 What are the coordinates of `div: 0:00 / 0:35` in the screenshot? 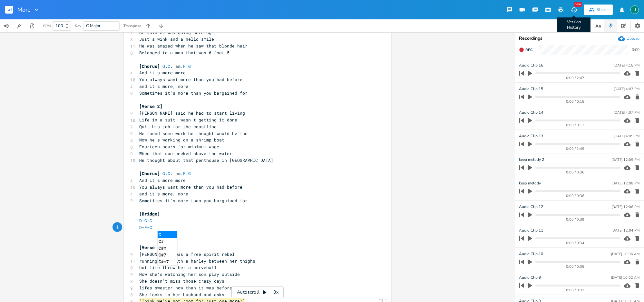 It's located at (576, 266).